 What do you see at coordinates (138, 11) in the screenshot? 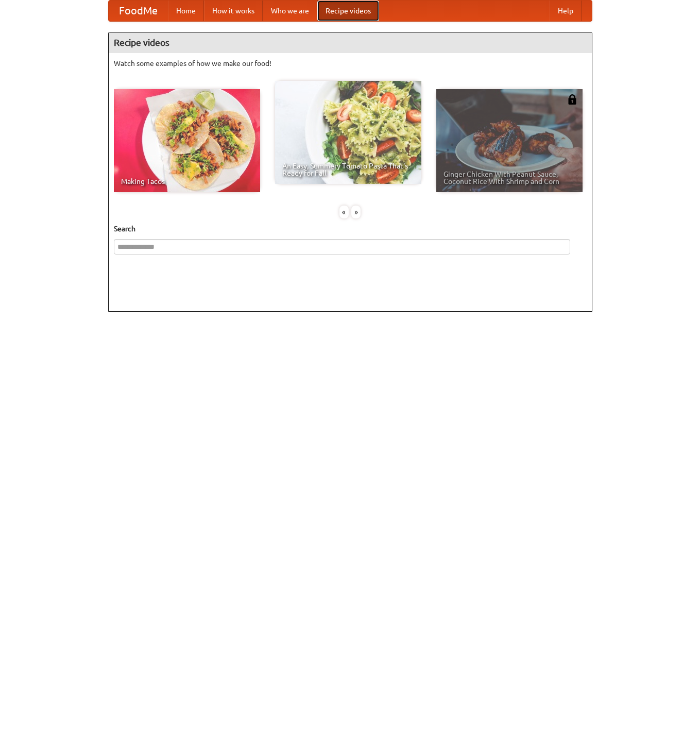
I see `a: FoodMe` at bounding box center [138, 11].